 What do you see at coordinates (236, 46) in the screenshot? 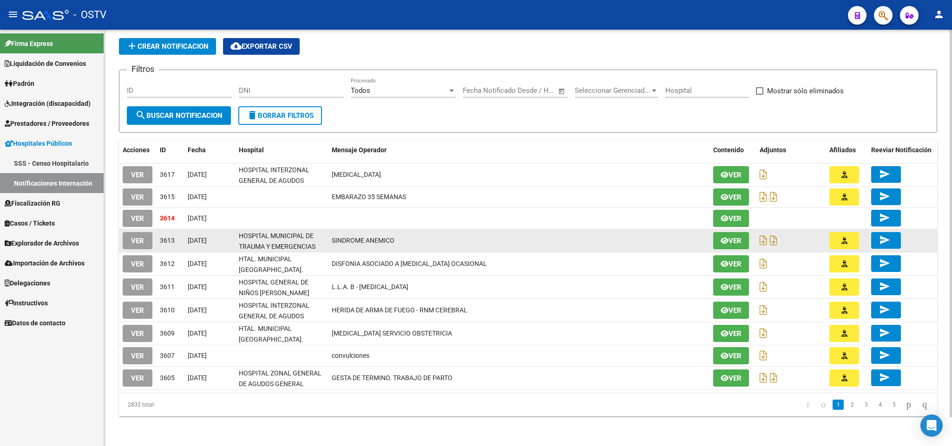
I see `mat-icon: cloud_download` at bounding box center [236, 46].